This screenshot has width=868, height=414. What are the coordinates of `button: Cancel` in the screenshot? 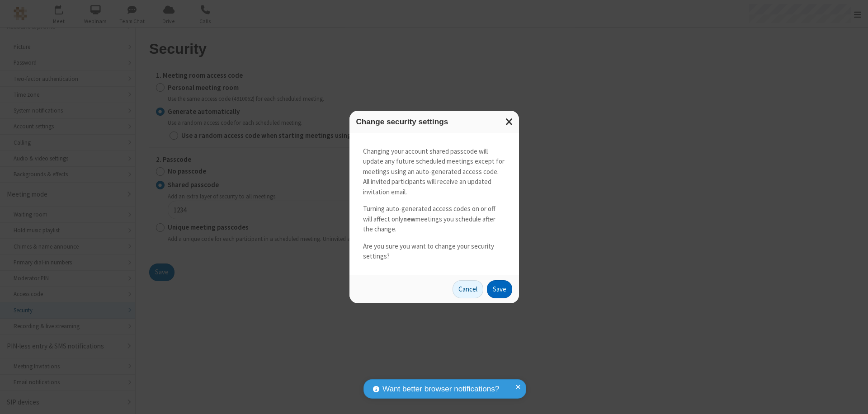 It's located at (468, 289).